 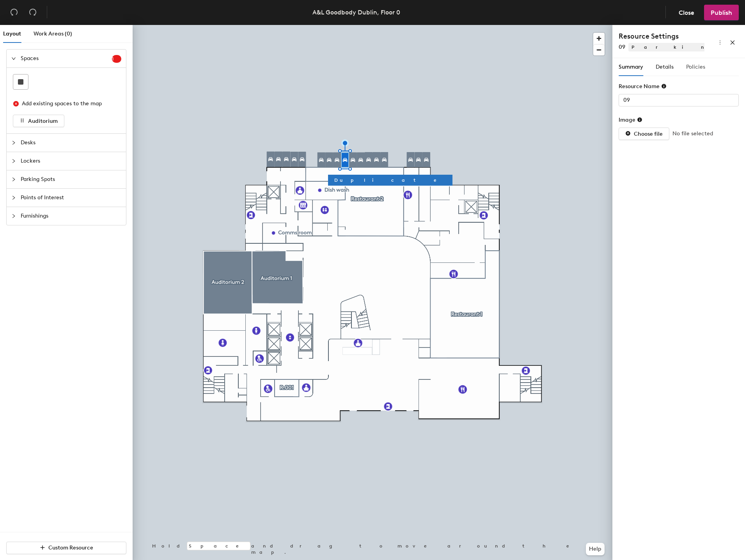 What do you see at coordinates (14, 12) in the screenshot?
I see `button: Undo (⌘ + Z)` at bounding box center [14, 12].